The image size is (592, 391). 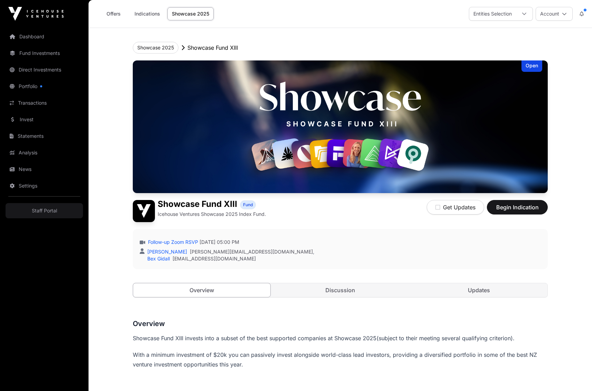 I want to click on a: Indications, so click(x=147, y=14).